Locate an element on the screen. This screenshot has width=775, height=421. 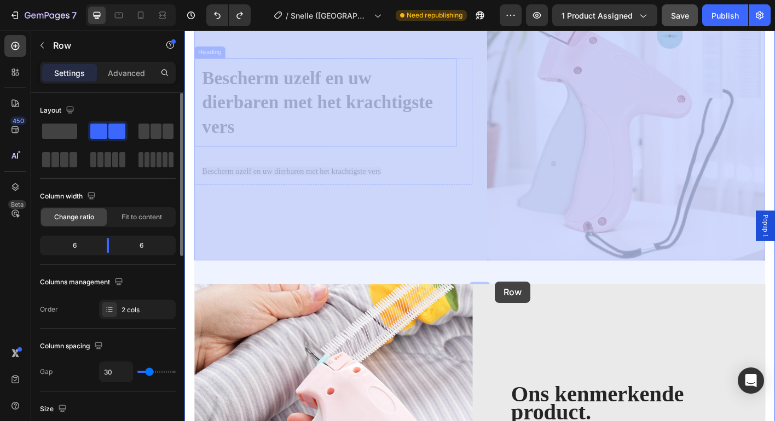
span: 1 product assigned is located at coordinates (597, 15).